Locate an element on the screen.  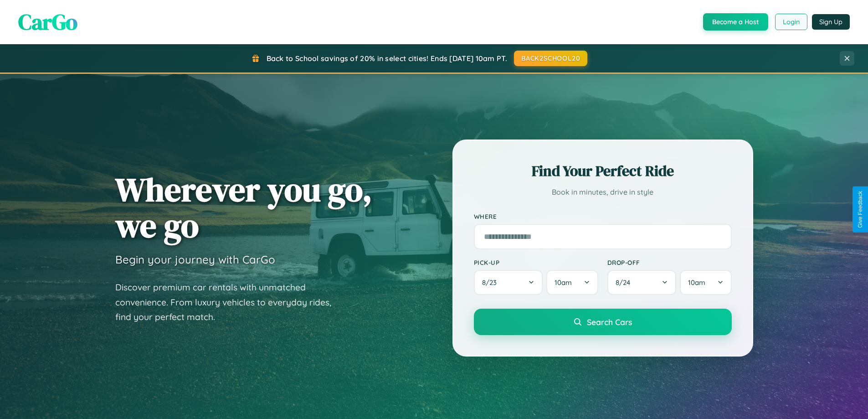
span: Search Cars is located at coordinates (609, 322).